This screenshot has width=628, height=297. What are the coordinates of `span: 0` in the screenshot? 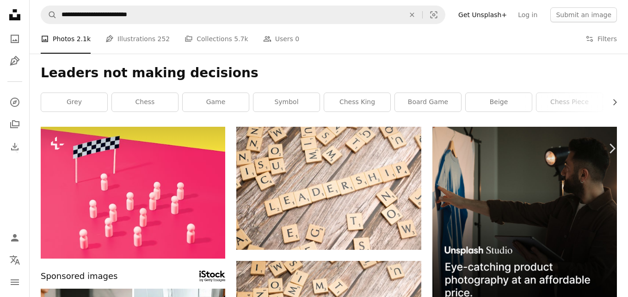 It's located at (297, 39).